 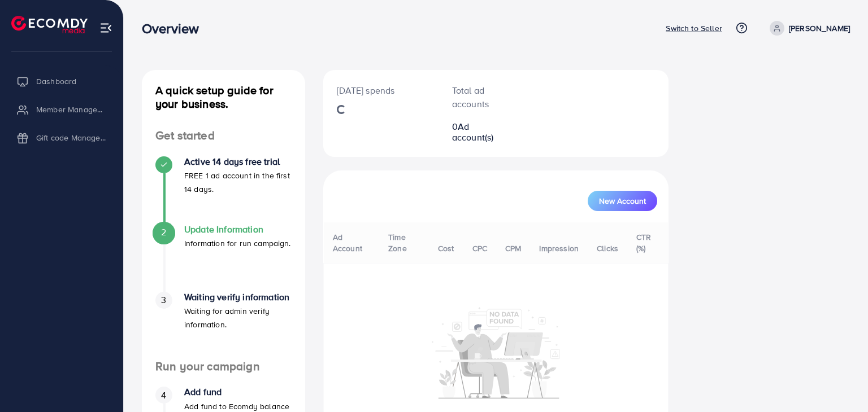 I want to click on h4: Waiting verify information, so click(x=238, y=297).